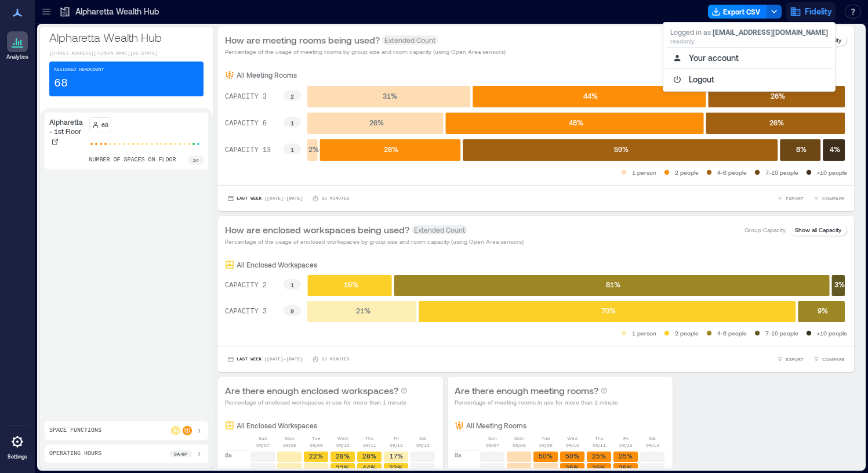  I want to click on text: 4 %, so click(835, 149).